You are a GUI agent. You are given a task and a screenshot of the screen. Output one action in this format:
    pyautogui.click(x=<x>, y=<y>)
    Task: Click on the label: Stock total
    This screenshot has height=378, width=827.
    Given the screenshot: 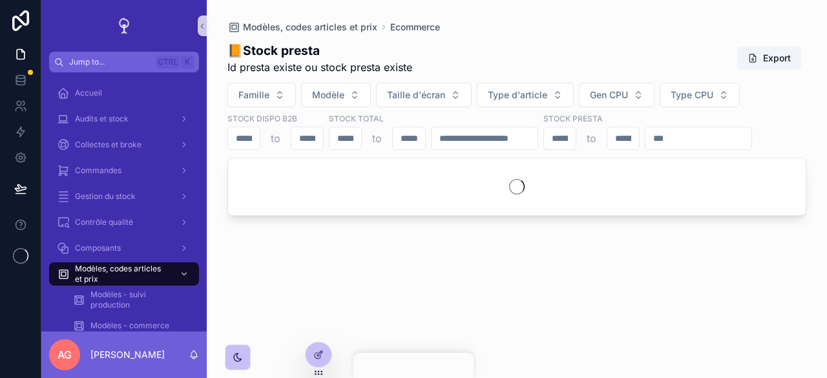 What is the action you would take?
    pyautogui.click(x=356, y=118)
    